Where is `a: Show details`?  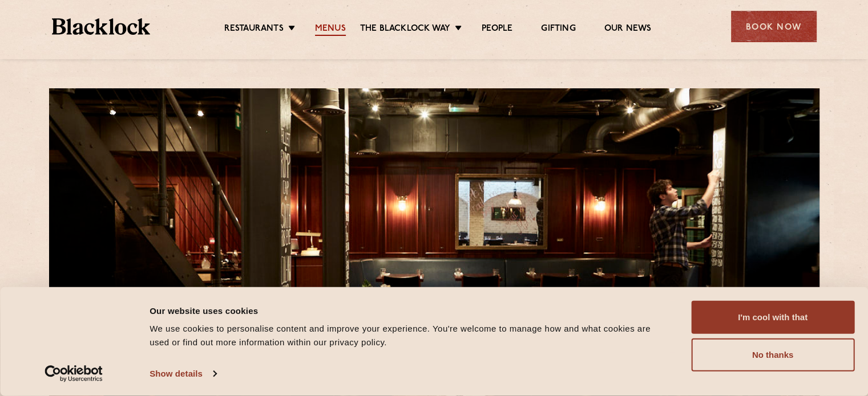 a: Show details is located at coordinates (182, 374).